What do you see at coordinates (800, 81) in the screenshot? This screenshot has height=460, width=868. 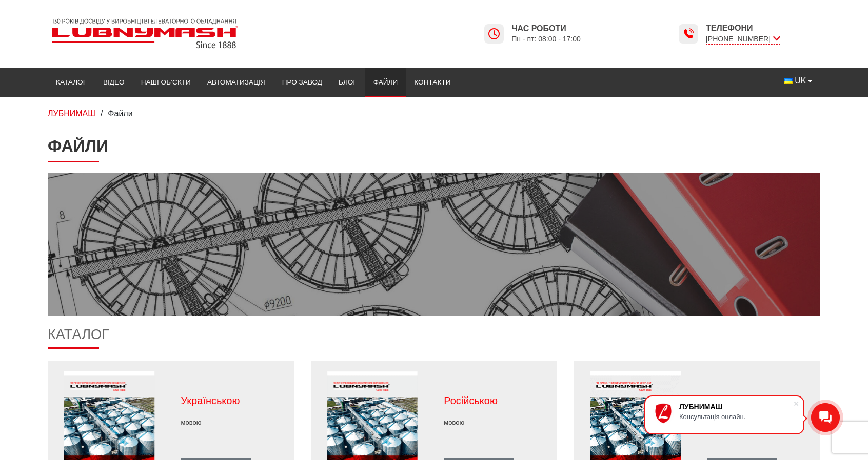 I see `span: UK` at bounding box center [800, 81].